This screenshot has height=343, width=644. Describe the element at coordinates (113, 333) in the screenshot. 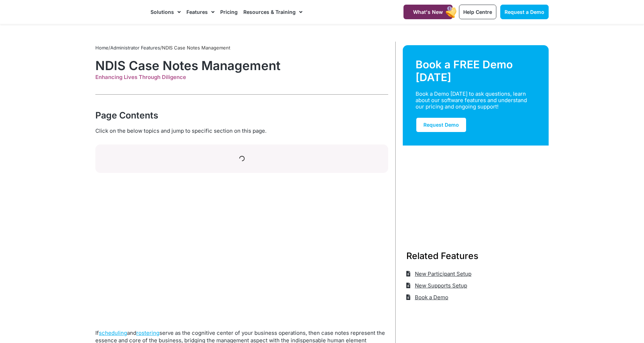

I see `a: scheduling` at that location.